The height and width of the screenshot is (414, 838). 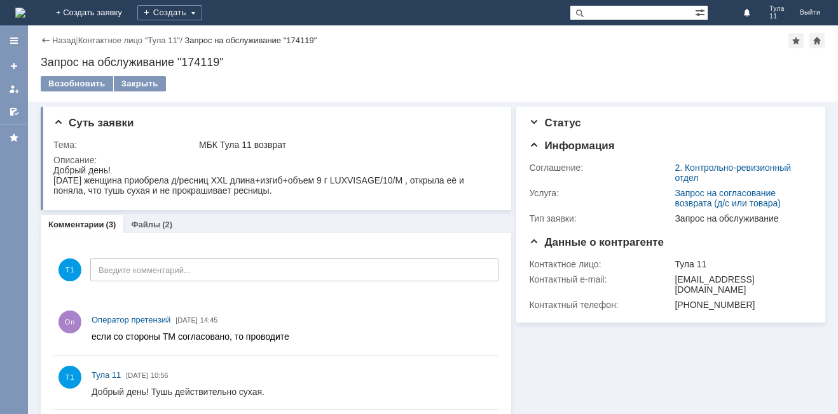 I want to click on a: Мои заявки, so click(x=14, y=89).